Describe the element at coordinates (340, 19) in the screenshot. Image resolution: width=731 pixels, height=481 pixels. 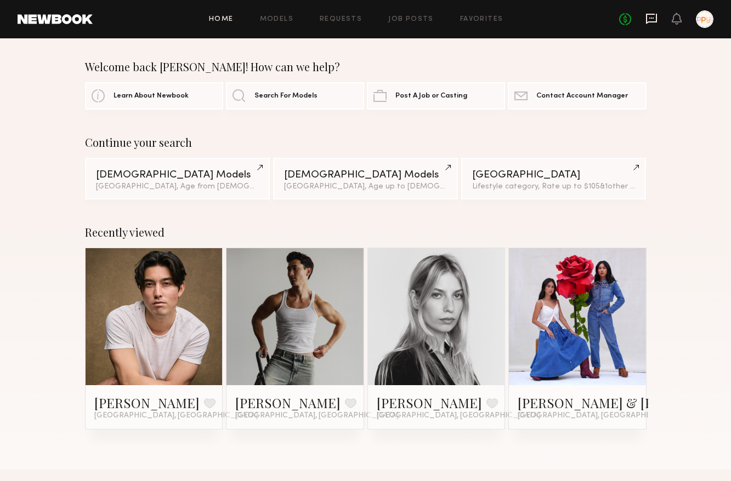
I see `a: Requests` at that location.